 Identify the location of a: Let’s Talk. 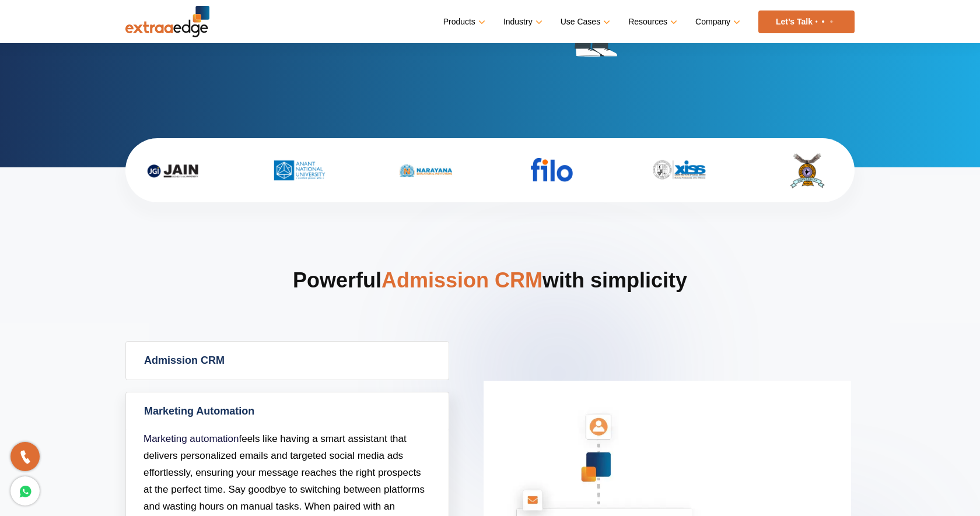
(807, 21).